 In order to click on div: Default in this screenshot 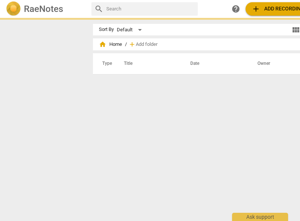, I will do `click(130, 30)`.